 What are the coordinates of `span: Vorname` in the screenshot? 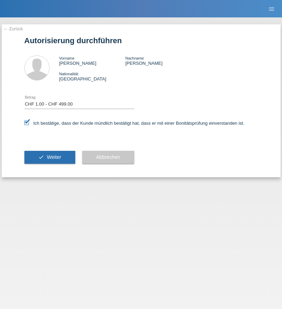 It's located at (67, 58).